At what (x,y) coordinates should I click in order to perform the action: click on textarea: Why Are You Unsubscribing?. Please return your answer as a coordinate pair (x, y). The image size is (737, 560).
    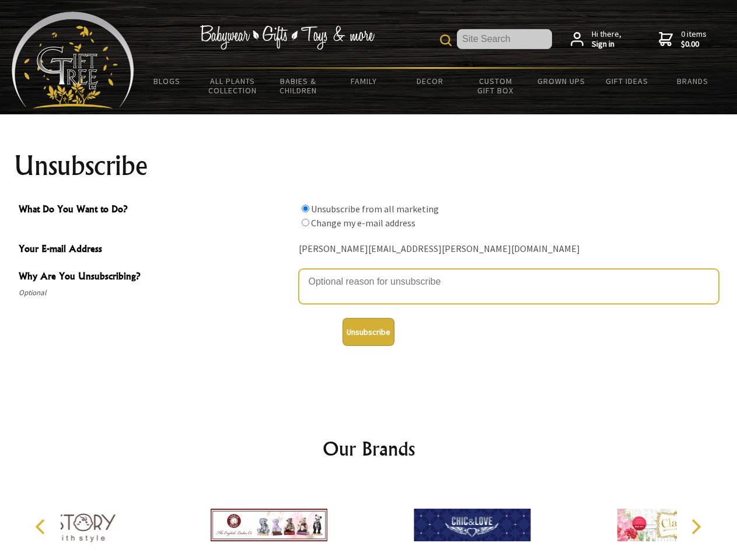
    Looking at the image, I should click on (509, 287).